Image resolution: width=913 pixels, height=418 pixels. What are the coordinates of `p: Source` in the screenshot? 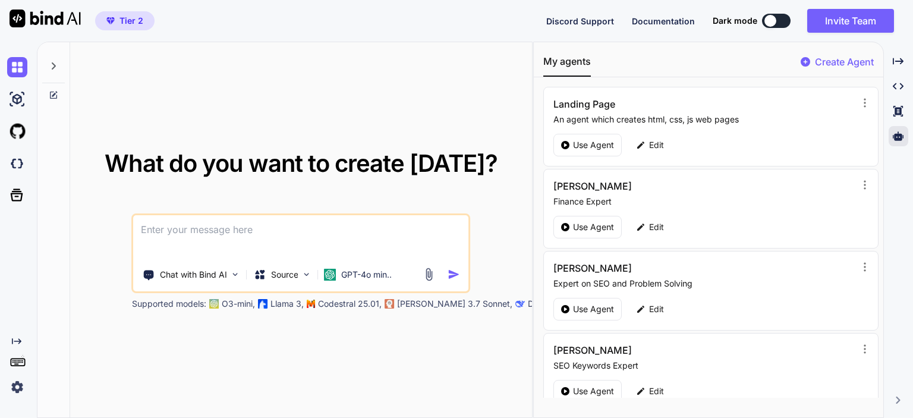 It's located at (285, 275).